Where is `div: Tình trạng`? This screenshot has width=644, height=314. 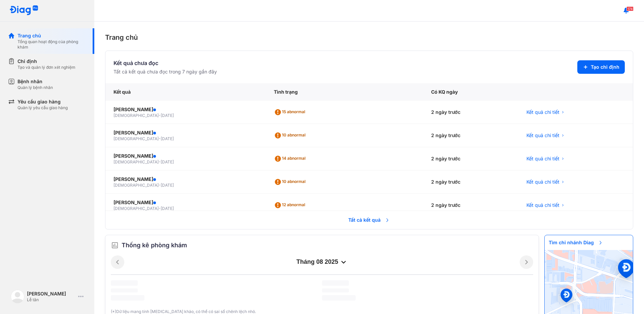 div: Tình trạng is located at coordinates (344, 92).